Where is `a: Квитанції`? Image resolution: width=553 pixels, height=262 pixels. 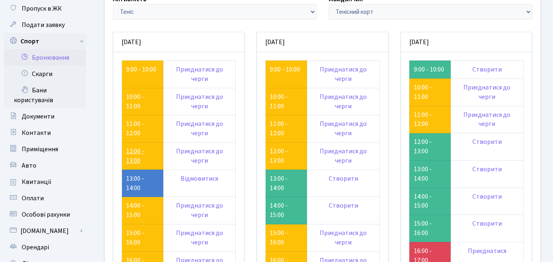
a: Квитанції is located at coordinates (45, 182).